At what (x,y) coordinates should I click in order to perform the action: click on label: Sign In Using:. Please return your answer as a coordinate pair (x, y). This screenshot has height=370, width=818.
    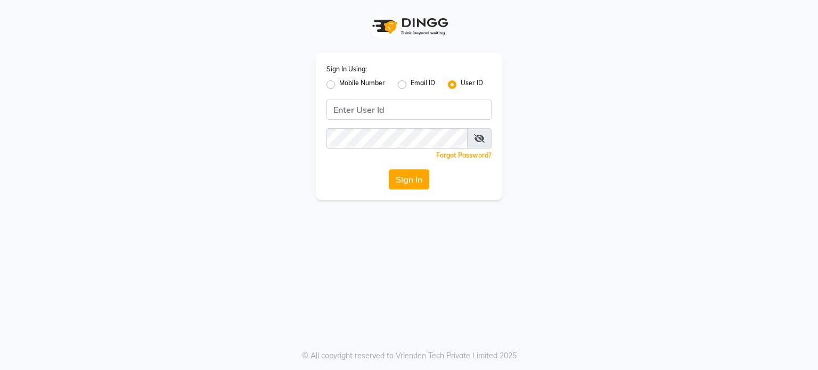
    Looking at the image, I should click on (347, 69).